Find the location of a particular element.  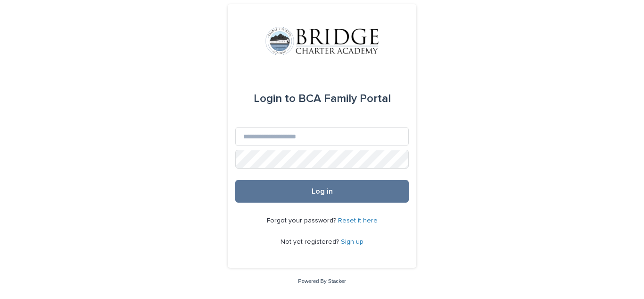

img: V1C1m3IdTEidaUdm9Hs0 is located at coordinates (322, 41).